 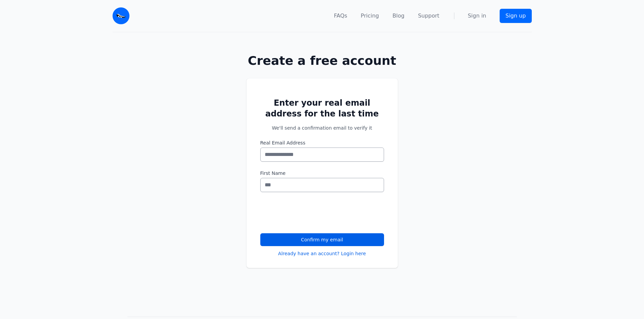 I want to click on a: Blog, so click(x=398, y=16).